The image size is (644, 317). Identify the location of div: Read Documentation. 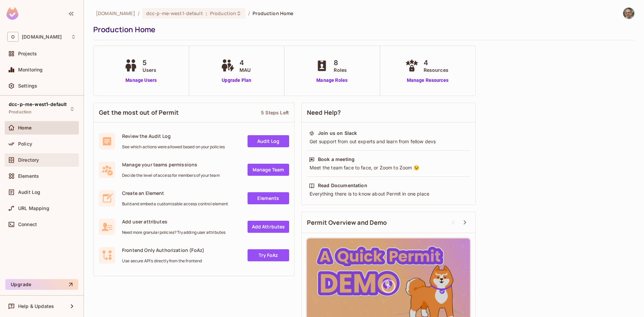
(343, 185).